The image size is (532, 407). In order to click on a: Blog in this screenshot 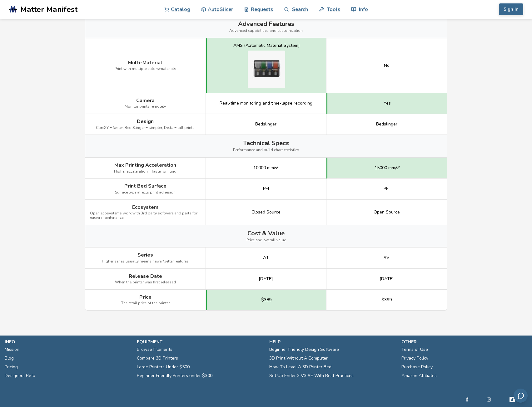, I will do `click(9, 358)`.